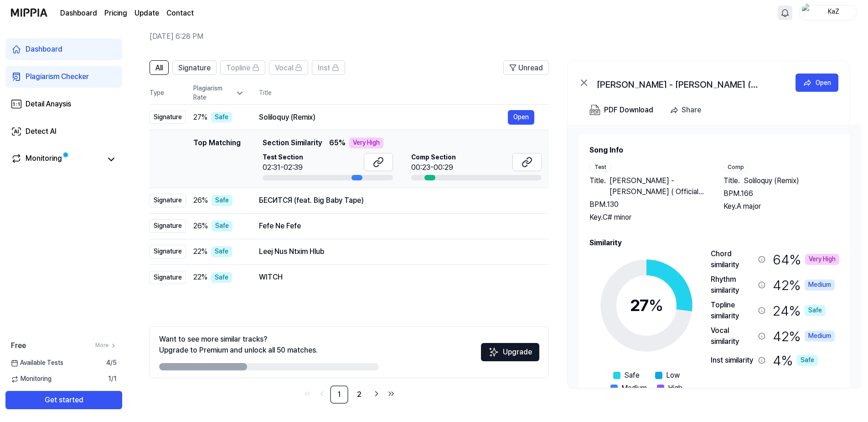  Describe the element at coordinates (200, 251) in the screenshot. I see `span: 22 %` at that location.